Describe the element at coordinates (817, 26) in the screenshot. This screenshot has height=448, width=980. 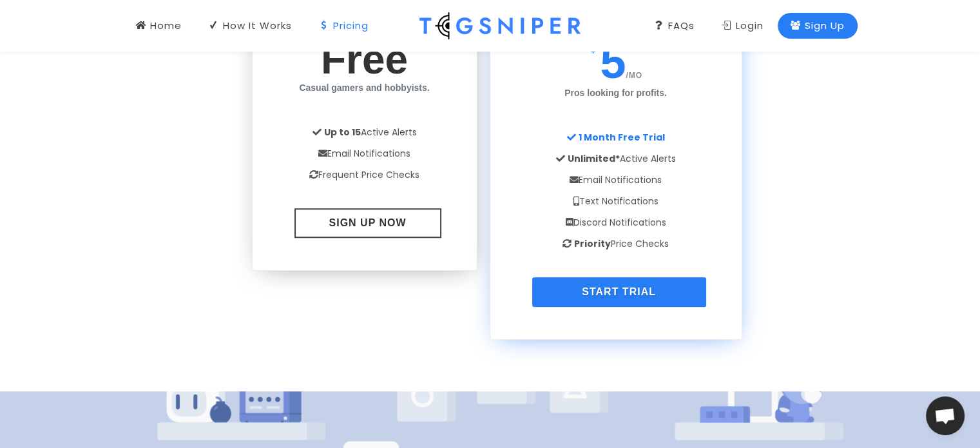
I see `div: Sign Up` at that location.